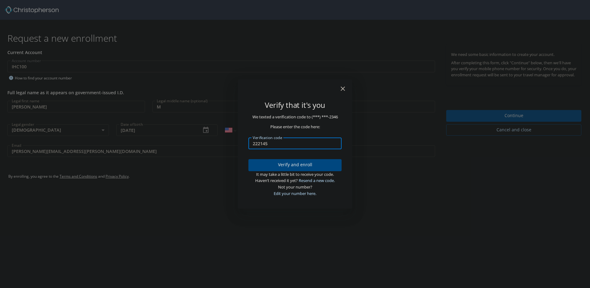  I want to click on button: close, so click(346, 86).